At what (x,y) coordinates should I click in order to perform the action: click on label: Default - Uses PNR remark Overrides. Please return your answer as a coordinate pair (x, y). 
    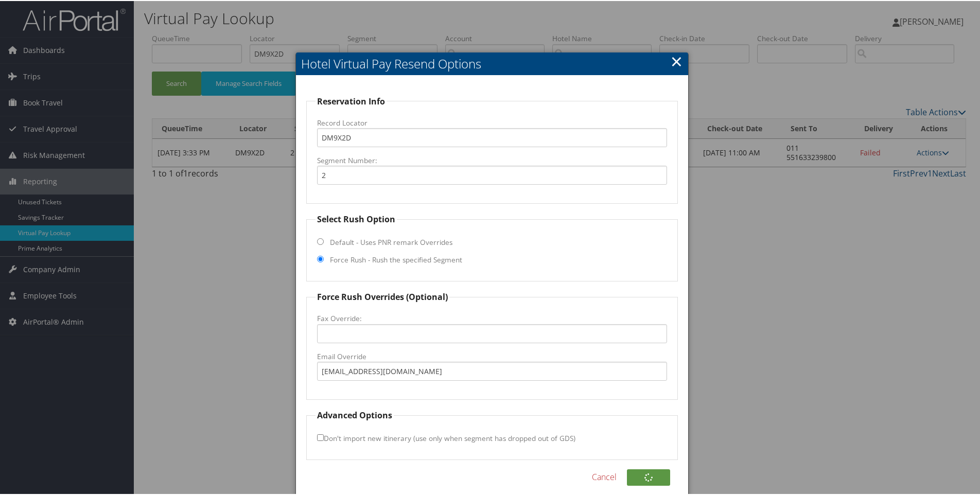
    Looking at the image, I should click on (391, 241).